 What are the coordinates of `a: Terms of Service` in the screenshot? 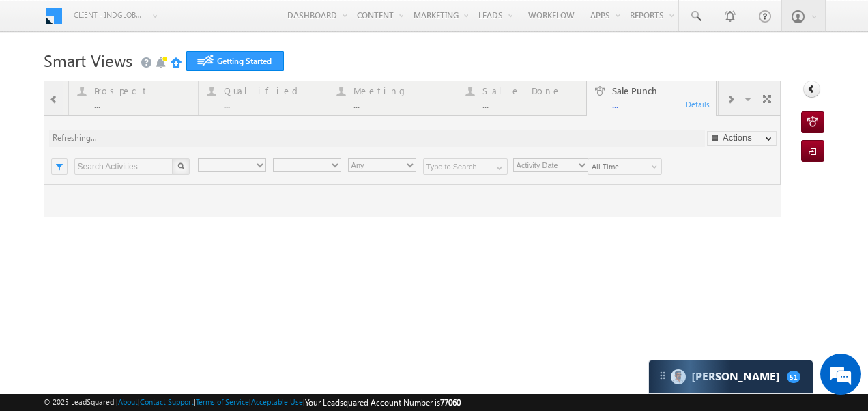 It's located at (223, 402).